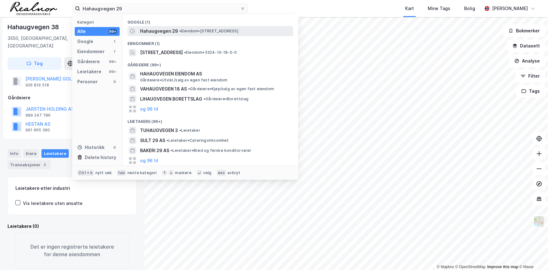 This screenshot has height=270, width=548. Describe the element at coordinates (163, 89) in the screenshot. I see `span: VAHAUGVEGEN 18 AS` at that location.